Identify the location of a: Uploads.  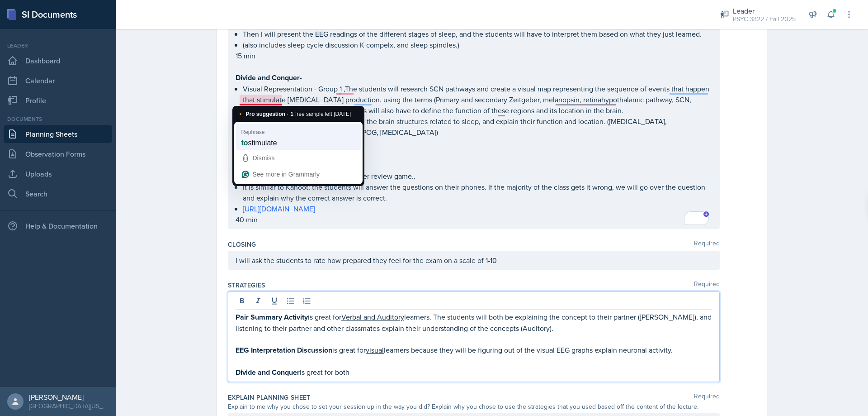
(58, 174).